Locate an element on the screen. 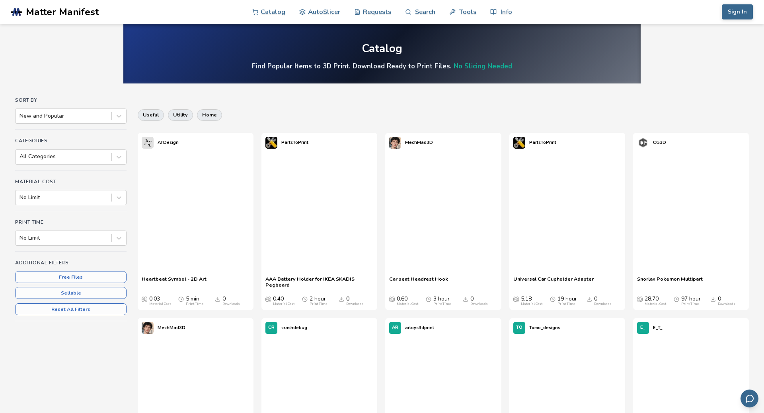  h4: Sort By is located at coordinates (71, 100).